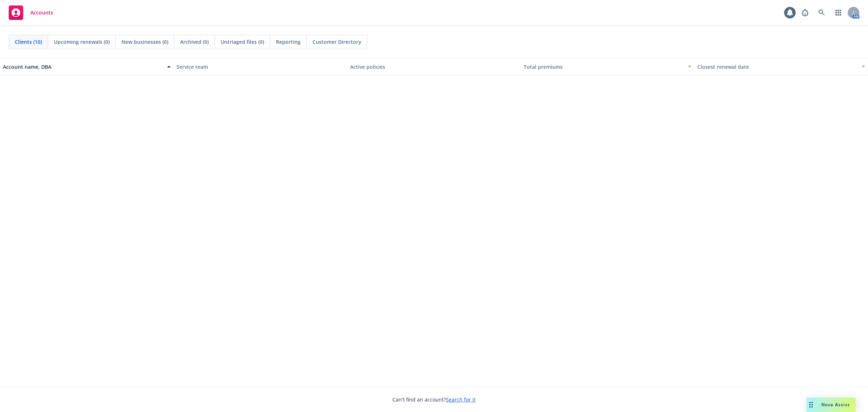 Image resolution: width=868 pixels, height=412 pixels. Describe the element at coordinates (434, 67) in the screenshot. I see `div: Active policies` at that location.